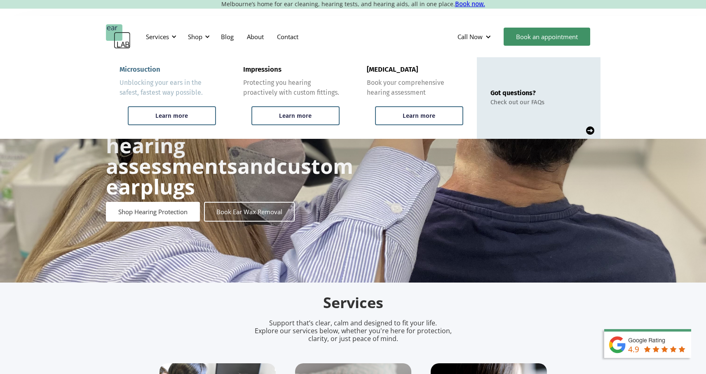 Image resolution: width=706 pixels, height=374 pixels. What do you see at coordinates (168, 98) in the screenshot?
I see `a: MicrosuctionUnblocking your ears in the safest, fastest way possible.Learn more` at bounding box center [168, 98].